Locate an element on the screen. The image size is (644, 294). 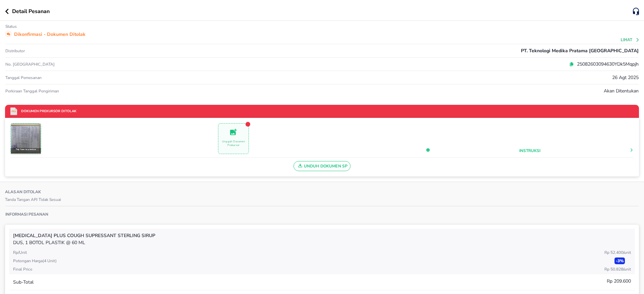
button: Unduh Dokumen SP is located at coordinates (322, 166).